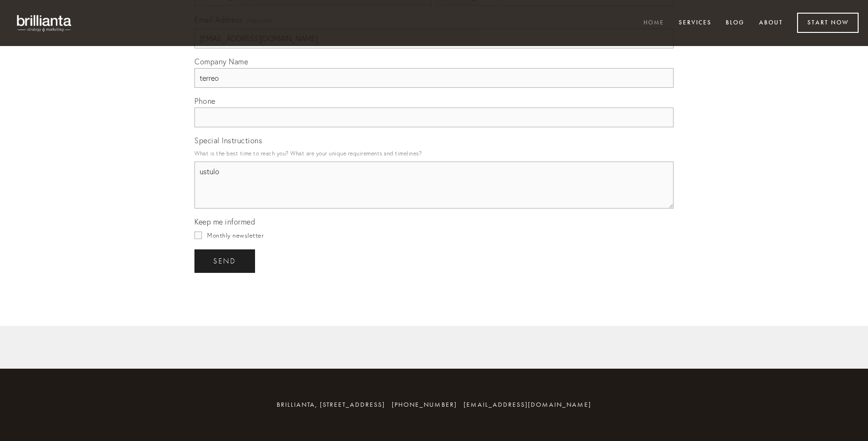  I want to click on a: Start Now, so click(828, 23).